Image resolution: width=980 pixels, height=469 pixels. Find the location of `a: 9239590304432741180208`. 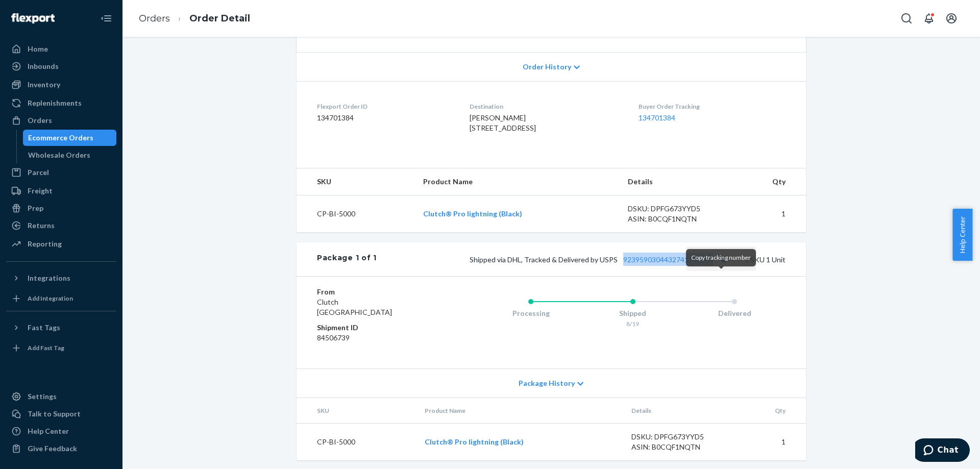

a: 9239590304432741180208 is located at coordinates (668, 259).